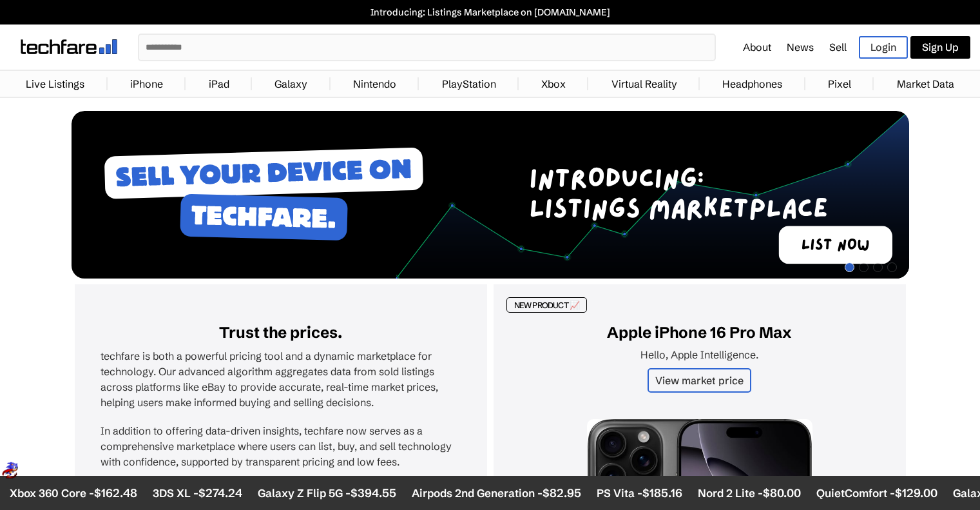  I want to click on a: iPad, so click(219, 84).